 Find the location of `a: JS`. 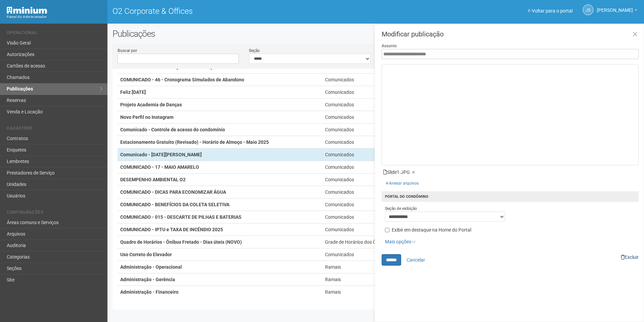

a: JS is located at coordinates (588, 10).